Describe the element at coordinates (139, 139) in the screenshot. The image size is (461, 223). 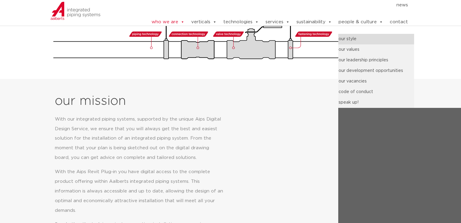
I see `p: With our integrated piping systems, supported by the unique Aips Digital Design Service, we ensur...` at that location.